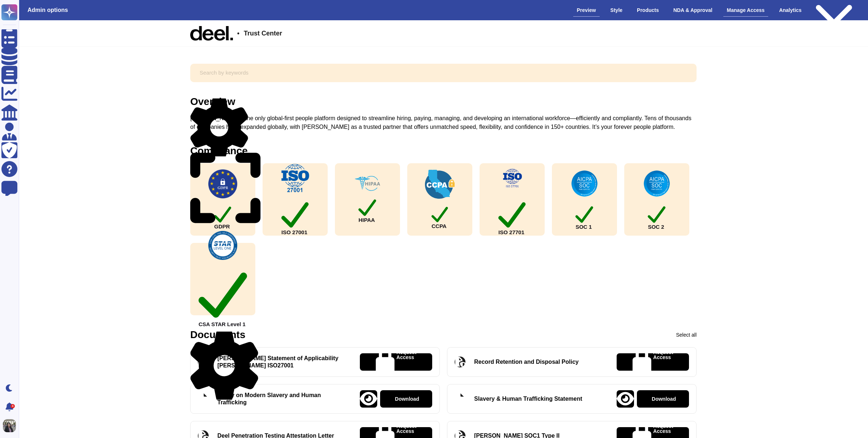  I want to click on div: CCPA, so click(440, 217).